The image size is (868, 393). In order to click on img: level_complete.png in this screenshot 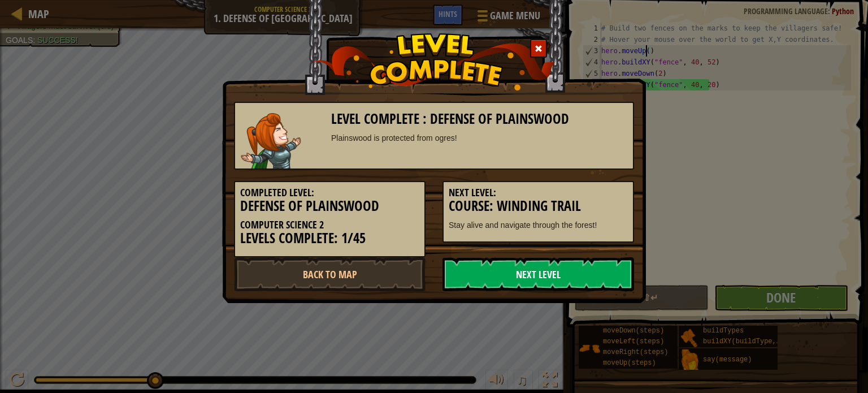, I will do `click(434, 62)`.